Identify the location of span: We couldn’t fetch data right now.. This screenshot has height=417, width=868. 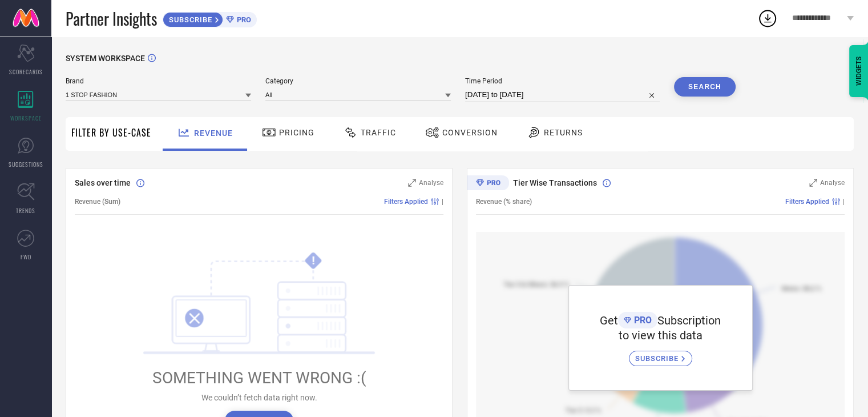
(259, 397).